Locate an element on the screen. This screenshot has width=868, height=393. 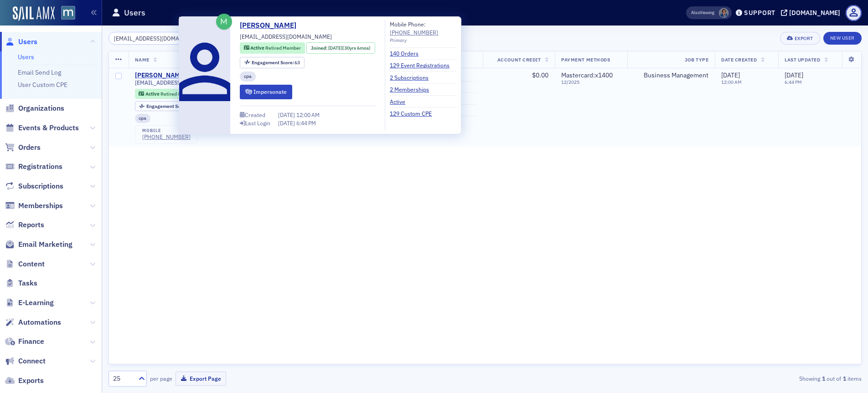
time: 12:00 AM is located at coordinates (731, 82).